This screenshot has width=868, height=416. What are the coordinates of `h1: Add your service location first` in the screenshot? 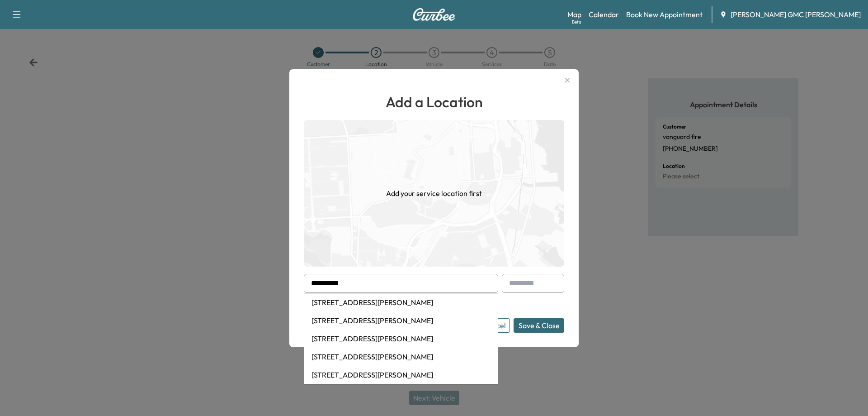 It's located at (434, 193).